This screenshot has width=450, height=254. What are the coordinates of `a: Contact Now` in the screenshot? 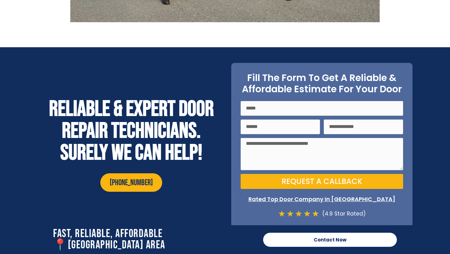 It's located at (330, 239).